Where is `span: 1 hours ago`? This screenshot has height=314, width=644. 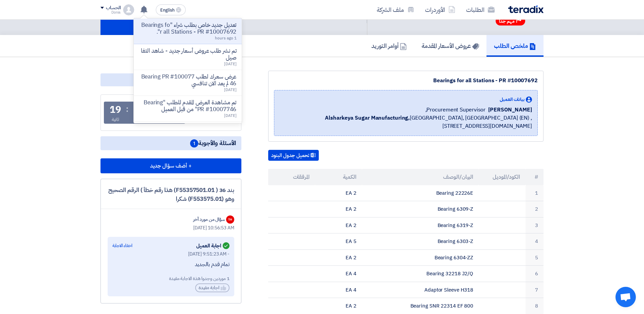 span: 1 hours ago is located at coordinates (226, 38).